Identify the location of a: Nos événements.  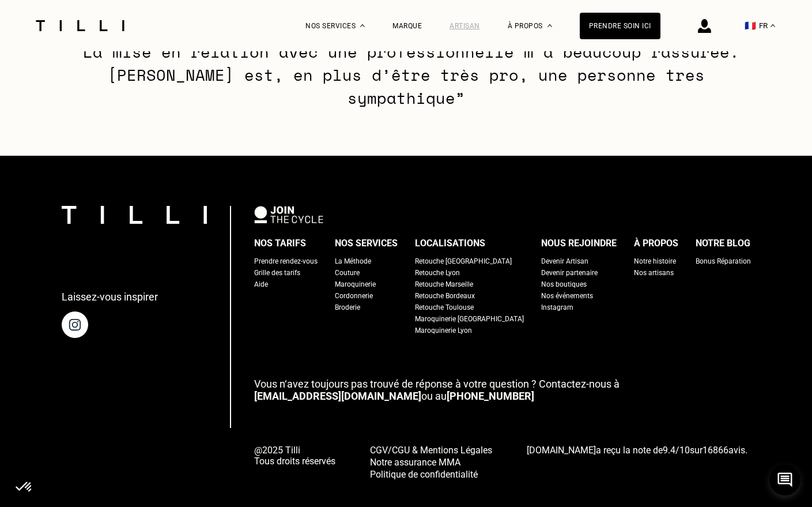
(567, 296).